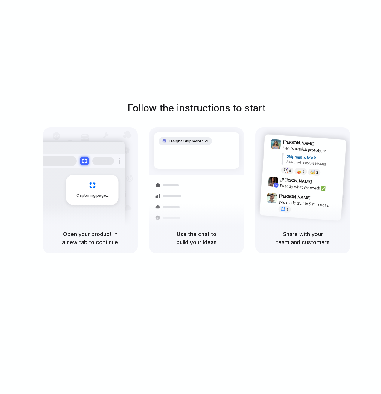 The height and width of the screenshot is (394, 381). What do you see at coordinates (287, 209) in the screenshot?
I see `span: 1` at bounding box center [287, 209].